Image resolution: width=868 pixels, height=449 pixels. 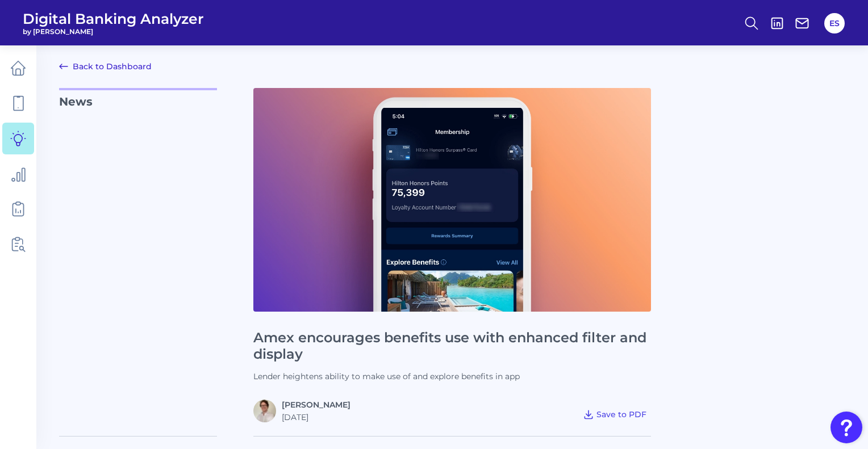 What do you see at coordinates (105, 66) in the screenshot?
I see `a: Back to Dashboard` at bounding box center [105, 66].